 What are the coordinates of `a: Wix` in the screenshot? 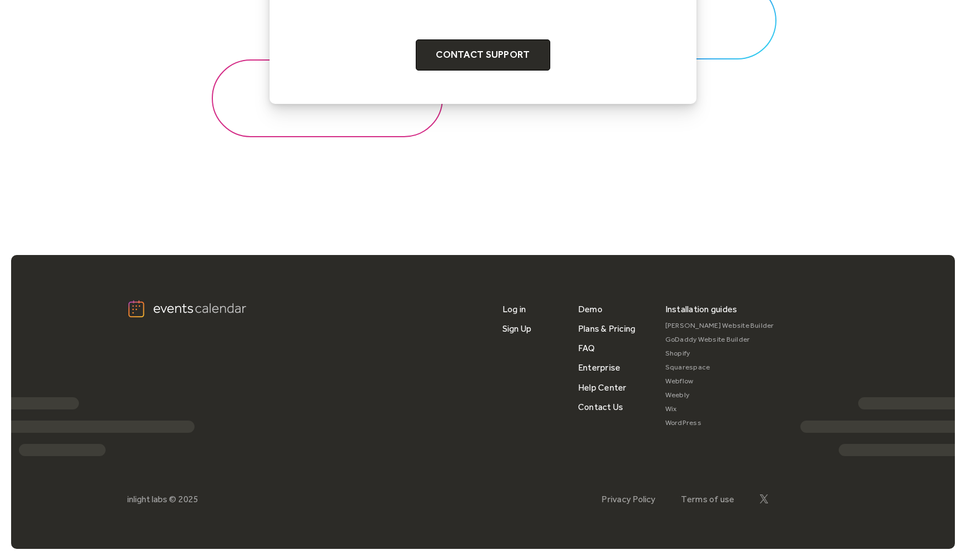 It's located at (719, 409).